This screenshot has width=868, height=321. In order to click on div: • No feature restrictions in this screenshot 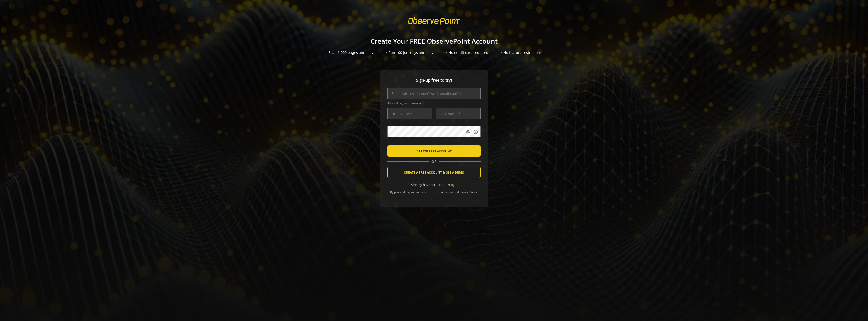, I will do `click(521, 52)`.